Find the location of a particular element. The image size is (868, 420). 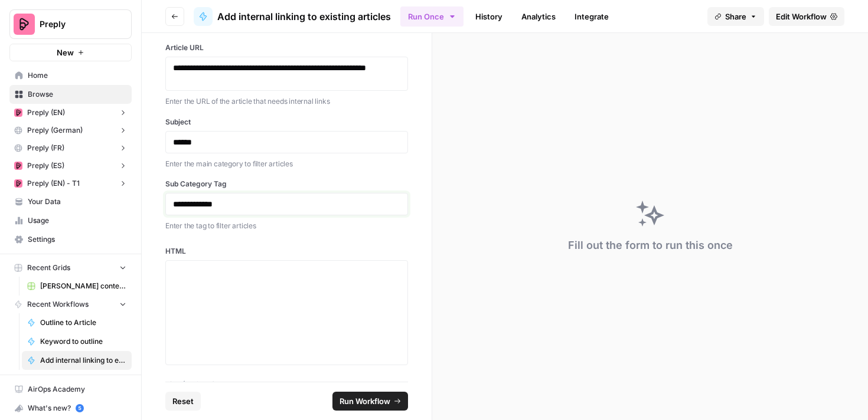

button: Preply (EN) is located at coordinates (70, 112).